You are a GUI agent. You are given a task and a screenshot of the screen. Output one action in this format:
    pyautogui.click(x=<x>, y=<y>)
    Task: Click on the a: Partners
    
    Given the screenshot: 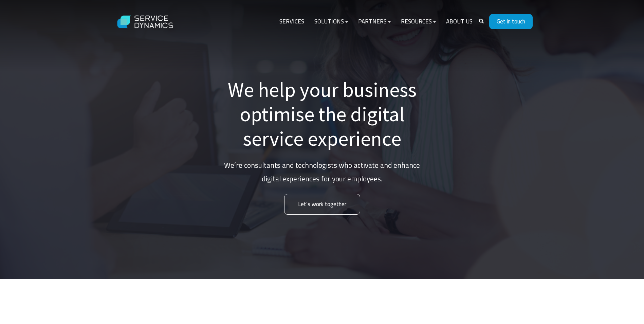 What is the action you would take?
    pyautogui.click(x=375, y=22)
    